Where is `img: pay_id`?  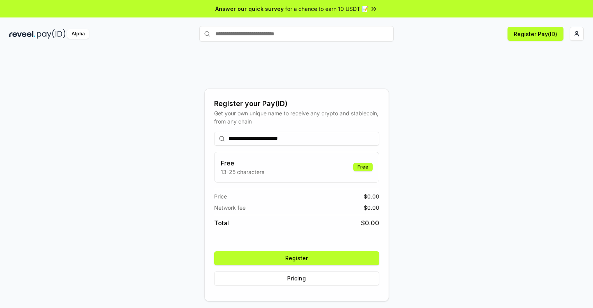 img: pay_id is located at coordinates (51, 34).